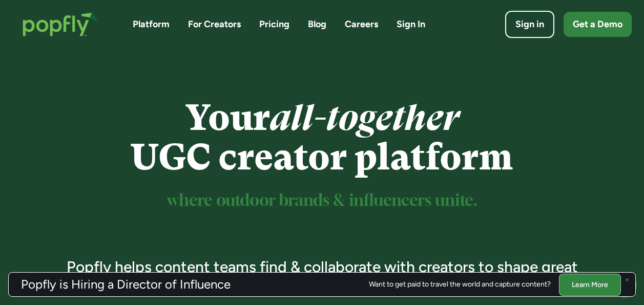 This screenshot has height=305, width=644. Describe the element at coordinates (598, 24) in the screenshot. I see `div: Get a Demo` at that location.